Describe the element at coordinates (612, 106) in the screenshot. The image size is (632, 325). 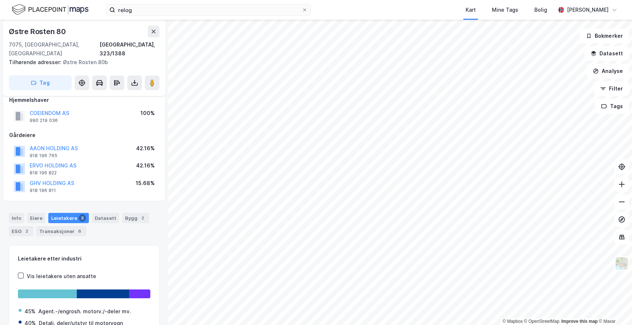
I see `button: Tags` at that location.